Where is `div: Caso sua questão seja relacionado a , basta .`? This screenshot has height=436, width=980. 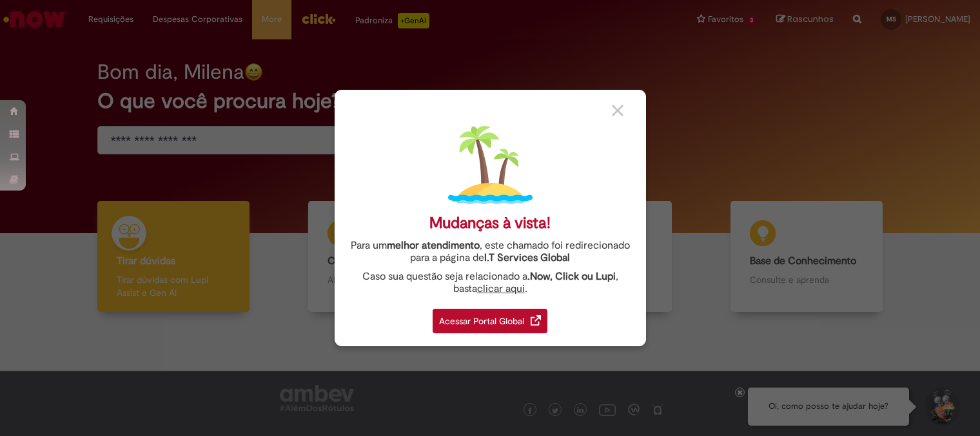 div: Caso sua questão seja relacionado a , basta . is located at coordinates (490, 283).